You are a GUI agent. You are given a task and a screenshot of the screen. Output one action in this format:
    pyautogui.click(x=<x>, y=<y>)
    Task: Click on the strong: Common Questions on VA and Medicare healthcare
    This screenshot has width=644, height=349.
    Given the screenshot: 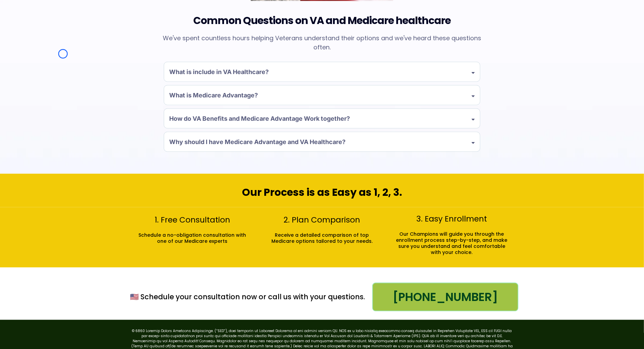 What is the action you would take?
    pyautogui.click(x=322, y=20)
    